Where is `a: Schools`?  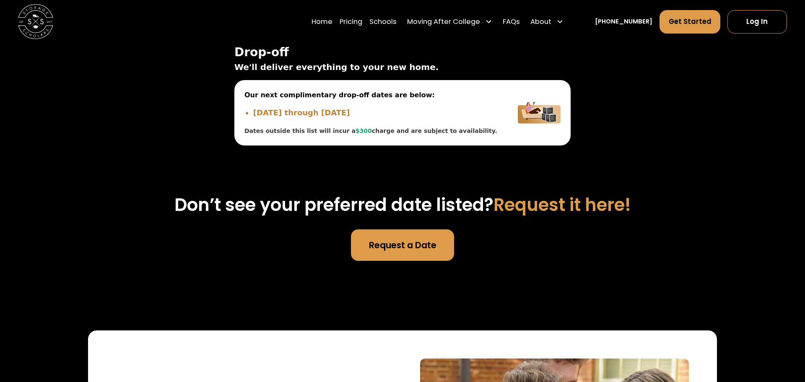
a: Schools is located at coordinates (383, 22).